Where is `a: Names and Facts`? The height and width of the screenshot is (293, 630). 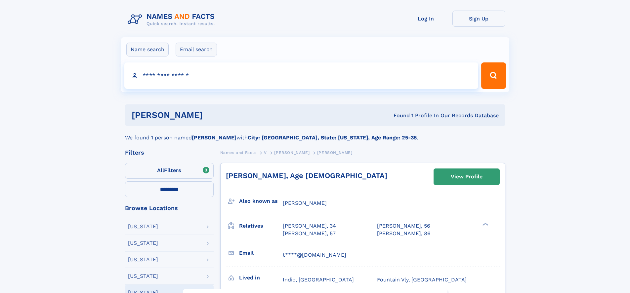 a: Names and Facts is located at coordinates (238, 152).